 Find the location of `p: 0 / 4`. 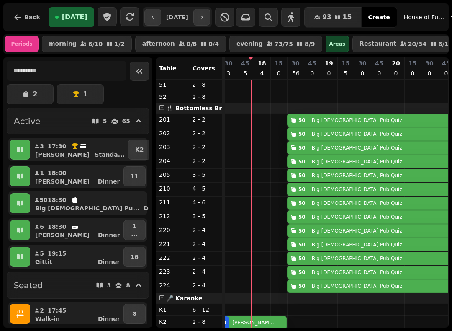

p: 0 / 4 is located at coordinates (214, 44).